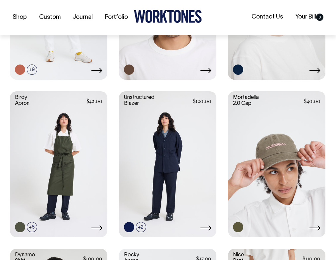 The height and width of the screenshot is (260, 336). What do you see at coordinates (50, 17) in the screenshot?
I see `a: Custom` at bounding box center [50, 17].